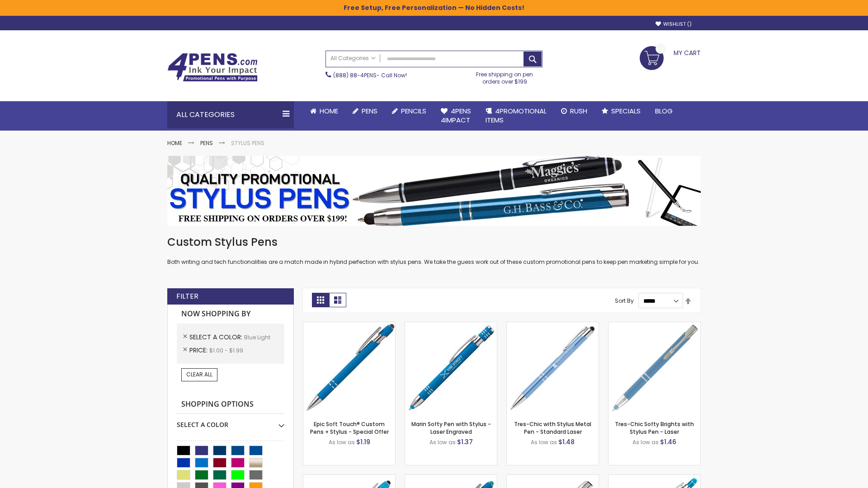 This screenshot has height=488, width=868. Describe the element at coordinates (625, 110) in the screenshot. I see `span: Specials` at that location.